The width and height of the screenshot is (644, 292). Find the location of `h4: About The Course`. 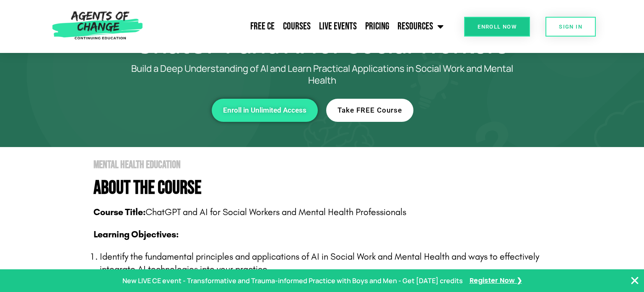

h4: About The Course is located at coordinates (327, 188).